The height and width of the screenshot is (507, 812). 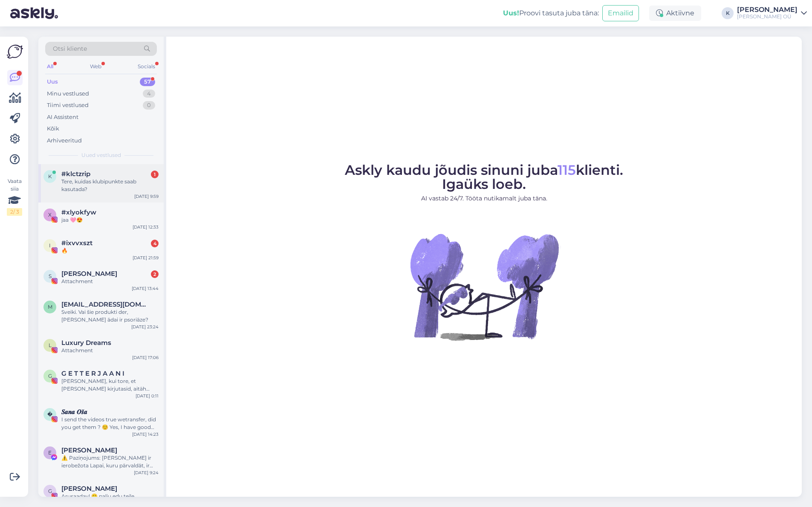 I want to click on span: 115, so click(x=566, y=170).